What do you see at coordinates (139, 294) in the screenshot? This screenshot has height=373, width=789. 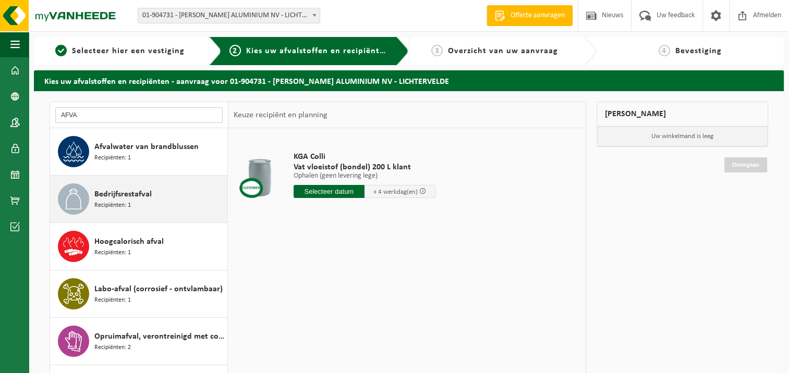 I see `button: Labo-afval (corrosief - ontvlambaar) Recipiënten: 1` at bounding box center [139, 294].